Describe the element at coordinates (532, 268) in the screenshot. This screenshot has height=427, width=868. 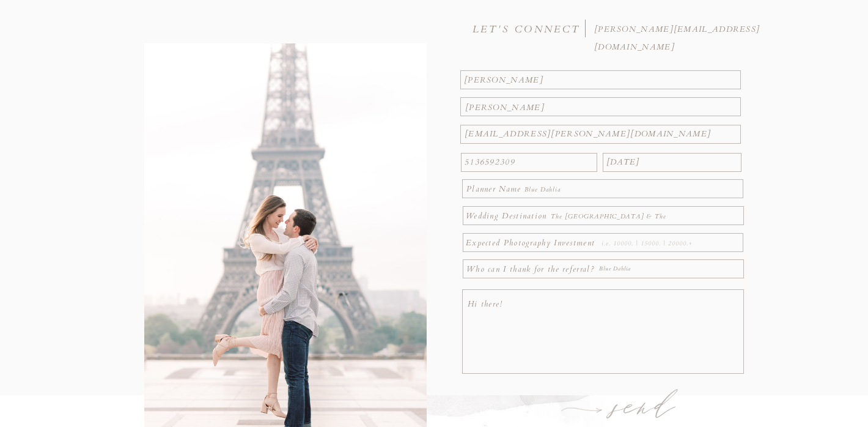
I see `p: Who can I thank for the referral?` at that location.